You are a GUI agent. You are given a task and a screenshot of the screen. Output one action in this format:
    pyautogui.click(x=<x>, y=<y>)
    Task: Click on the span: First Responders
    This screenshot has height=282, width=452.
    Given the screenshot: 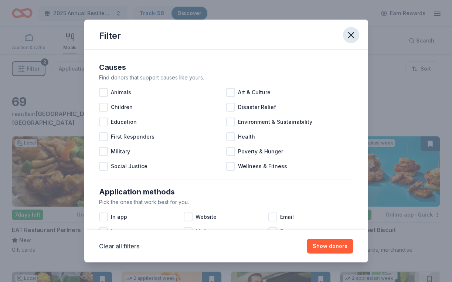 What is the action you would take?
    pyautogui.click(x=133, y=137)
    